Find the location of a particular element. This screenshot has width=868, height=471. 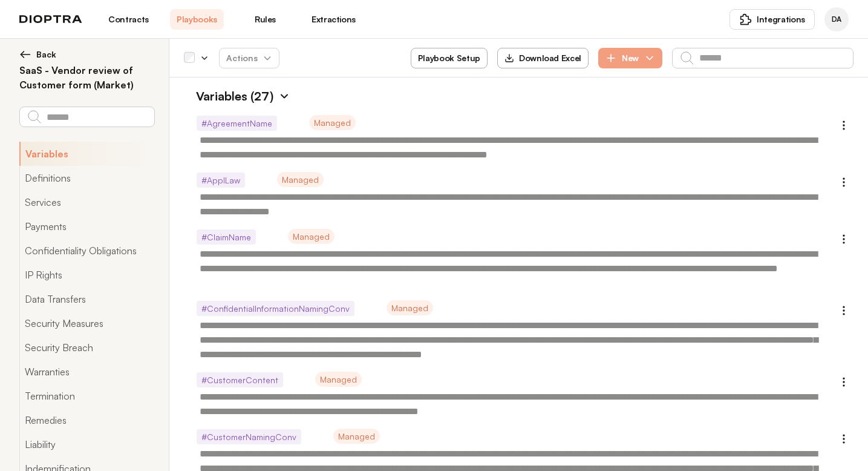

div: Dioptra Agent is located at coordinates (837, 19).